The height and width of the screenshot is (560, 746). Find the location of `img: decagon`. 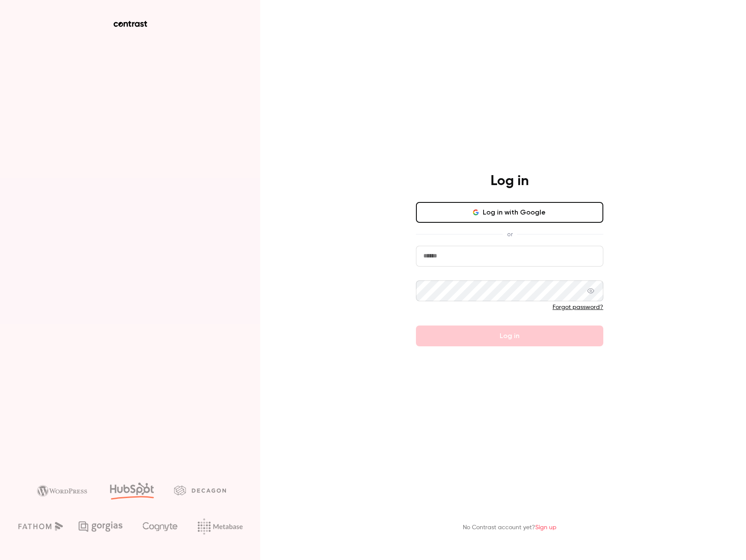

img: decagon is located at coordinates (200, 490).